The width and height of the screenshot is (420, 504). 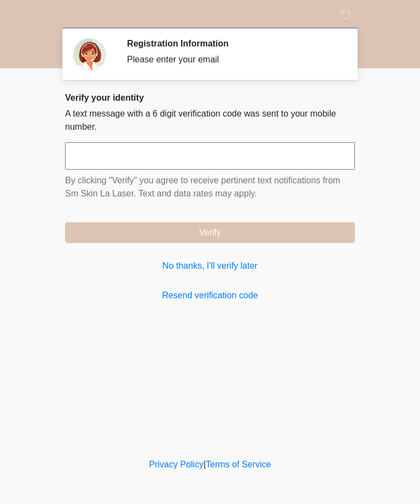 What do you see at coordinates (210, 232) in the screenshot?
I see `button: Verify` at bounding box center [210, 232].